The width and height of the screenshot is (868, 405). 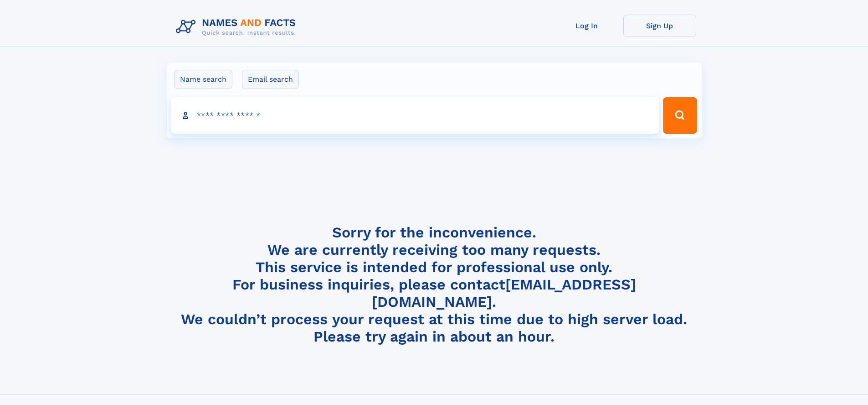 I want to click on input: search input, so click(x=415, y=116).